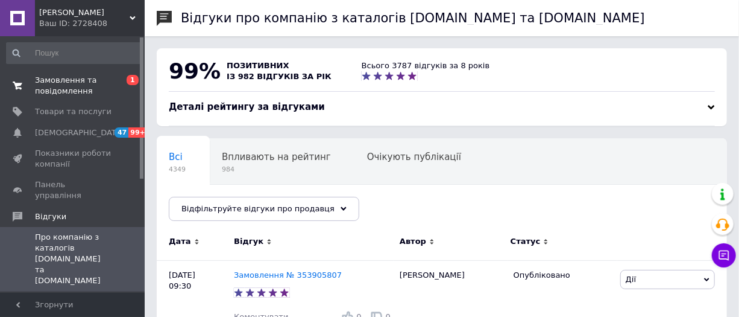 This screenshot has height=317, width=739. Describe the element at coordinates (73, 86) in the screenshot. I see `span: Замовлення та повідомлення` at that location.